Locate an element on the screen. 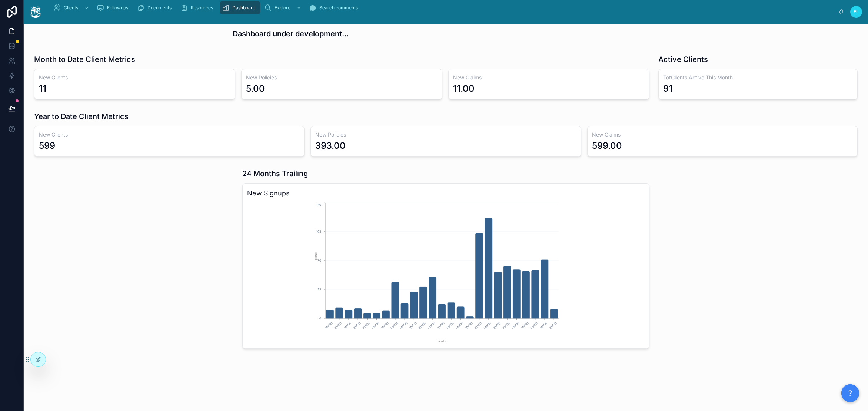 This screenshot has height=411, width=868. div: 11.00 is located at coordinates (464, 89).